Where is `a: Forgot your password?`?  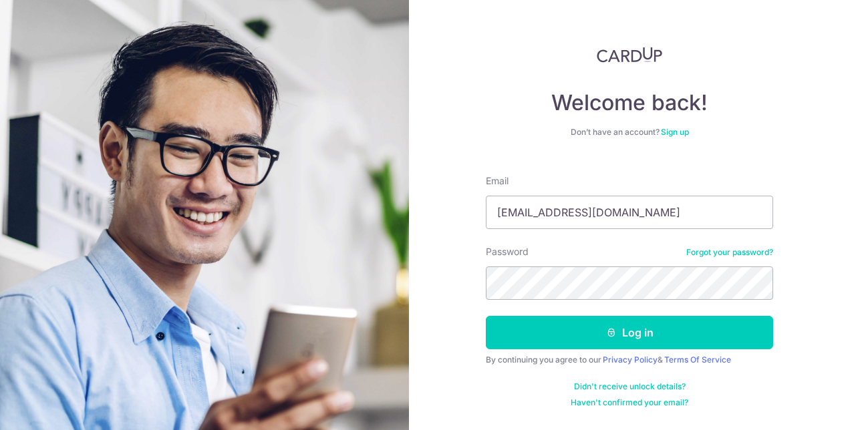 a: Forgot your password? is located at coordinates (729, 252).